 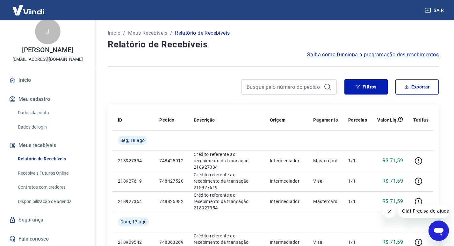 What do you see at coordinates (48, 32) in the screenshot?
I see `div: J` at bounding box center [48, 32].